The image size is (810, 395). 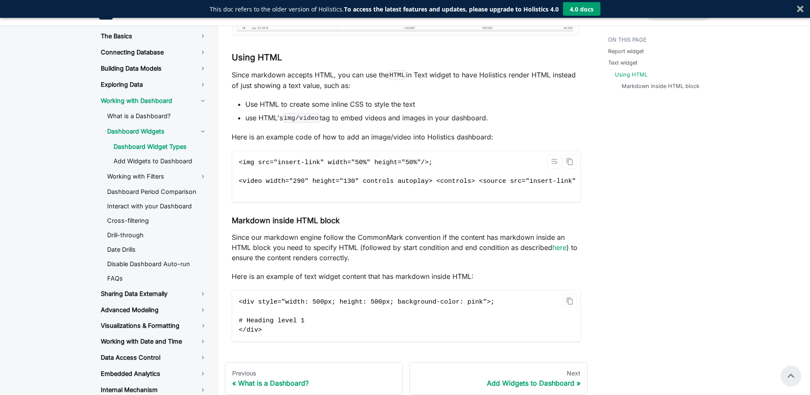 I want to click on span: <video width="290" height="130" controls autoplay> <controls> <source src="insert-link" type="vid..., so click(x=460, y=181).